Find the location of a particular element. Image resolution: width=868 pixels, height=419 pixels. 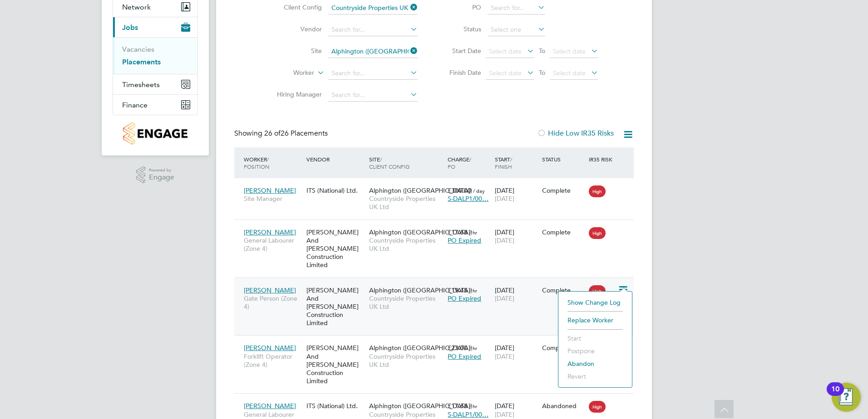

span: Jobs is located at coordinates (130, 27).